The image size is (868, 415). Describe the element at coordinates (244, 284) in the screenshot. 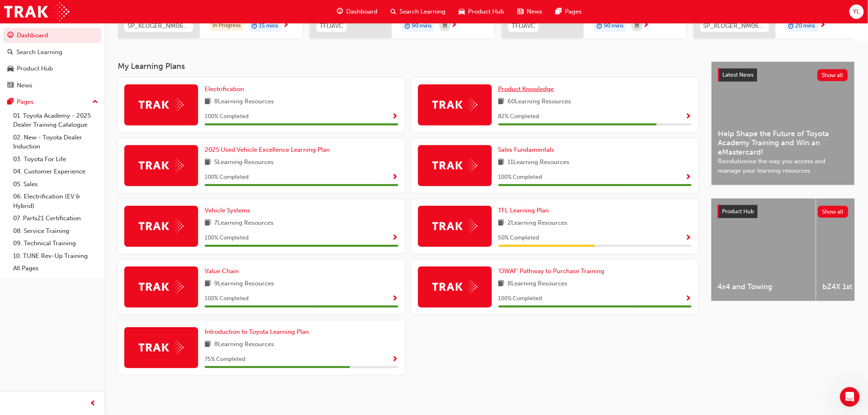

I see `span: 9 Learning Resources` at that location.